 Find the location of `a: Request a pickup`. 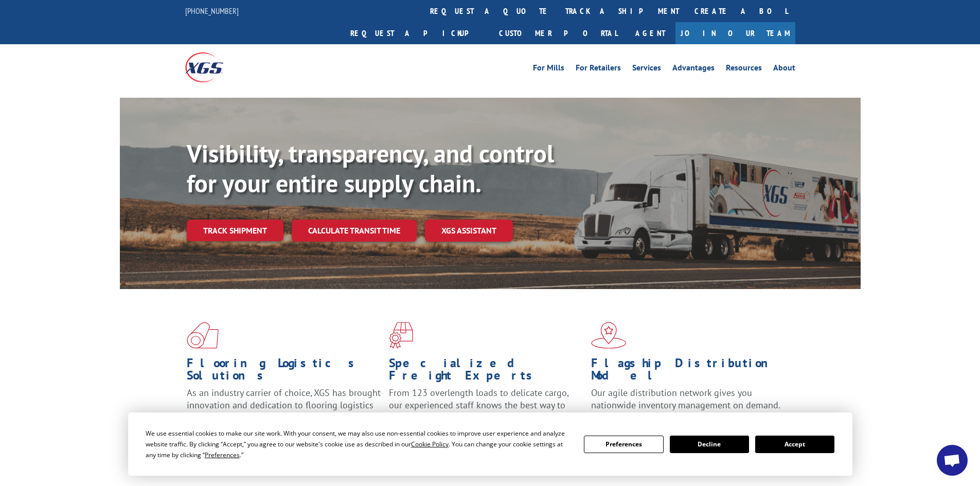

a: Request a pickup is located at coordinates (417, 33).